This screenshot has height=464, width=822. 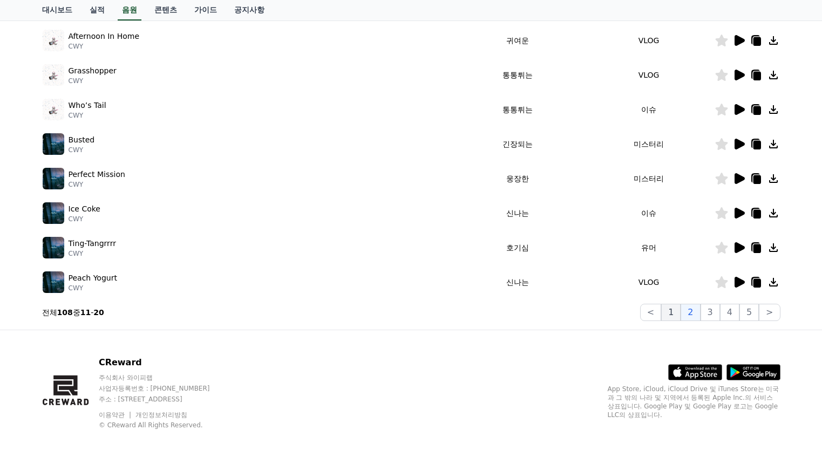 What do you see at coordinates (671, 313) in the screenshot?
I see `button: 1` at bounding box center [671, 313].